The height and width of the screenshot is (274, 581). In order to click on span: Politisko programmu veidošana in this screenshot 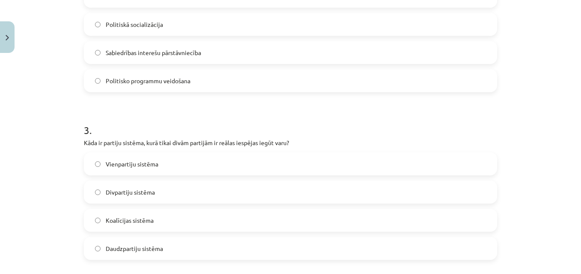, I will do `click(148, 81)`.